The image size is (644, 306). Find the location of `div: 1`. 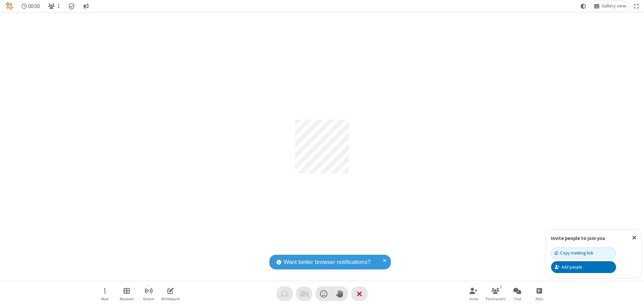

div: 1 is located at coordinates (501, 287).